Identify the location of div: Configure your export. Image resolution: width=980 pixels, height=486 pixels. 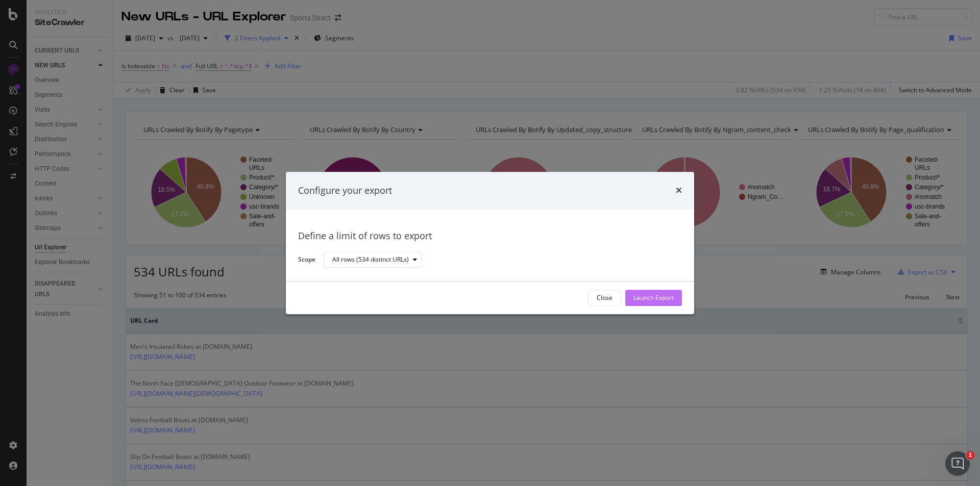
(345, 191).